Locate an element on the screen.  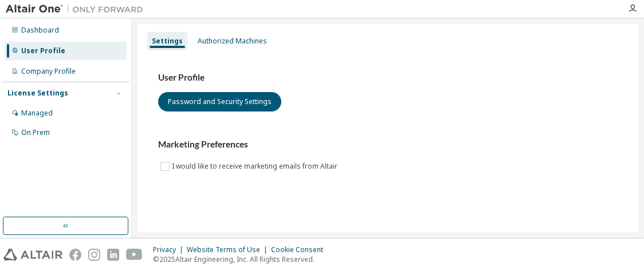
div: Dashboard is located at coordinates (40, 30).